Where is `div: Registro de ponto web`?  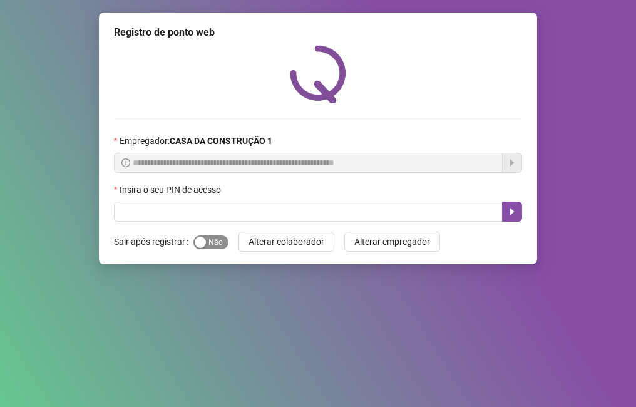
div: Registro de ponto web is located at coordinates (318, 33).